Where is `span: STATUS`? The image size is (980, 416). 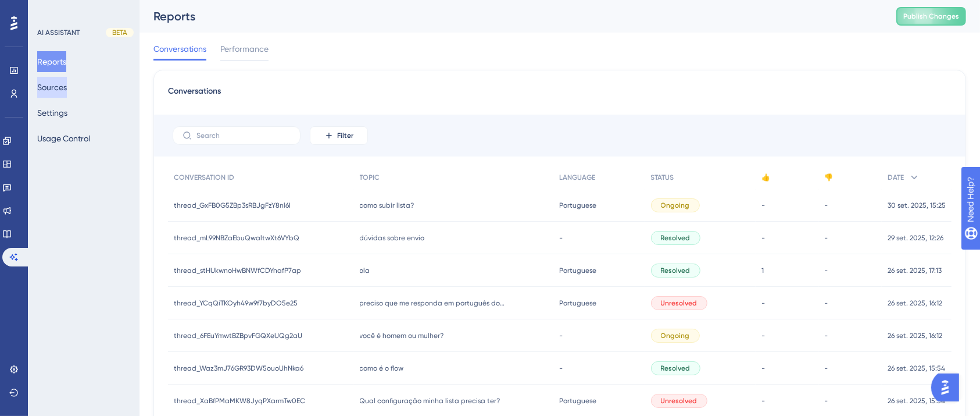 span: STATUS is located at coordinates (663, 177).